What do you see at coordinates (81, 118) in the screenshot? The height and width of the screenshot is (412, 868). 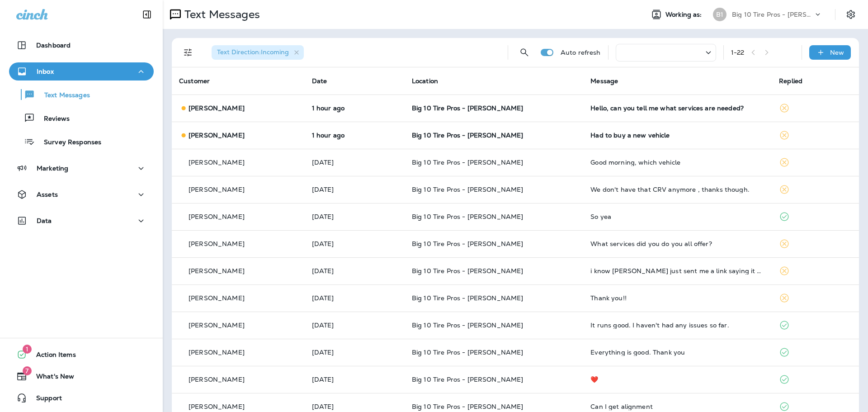 I see `button: Reviews` at bounding box center [81, 118].